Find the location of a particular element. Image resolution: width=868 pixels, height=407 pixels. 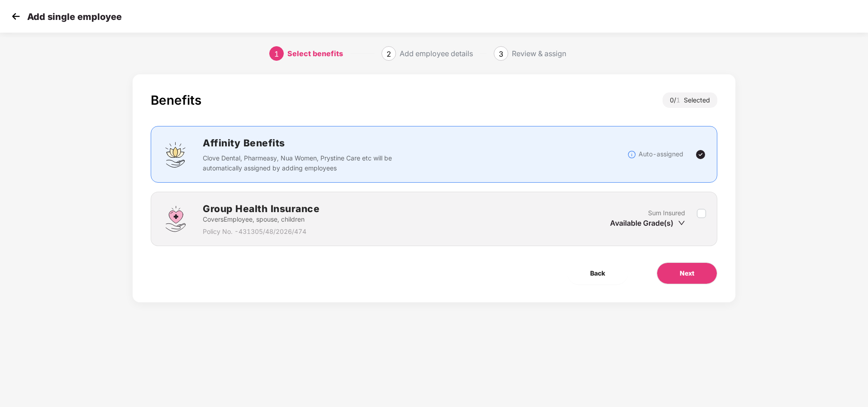

div: 0 / Selected is located at coordinates (690, 100).